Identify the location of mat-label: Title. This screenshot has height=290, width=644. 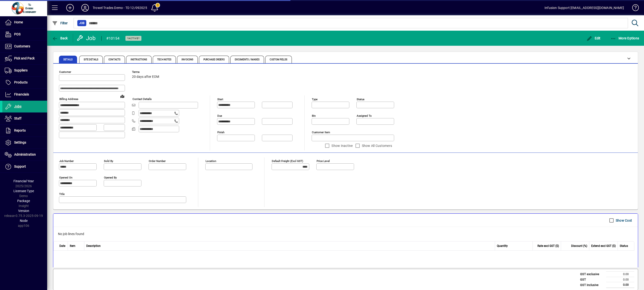
(62, 194).